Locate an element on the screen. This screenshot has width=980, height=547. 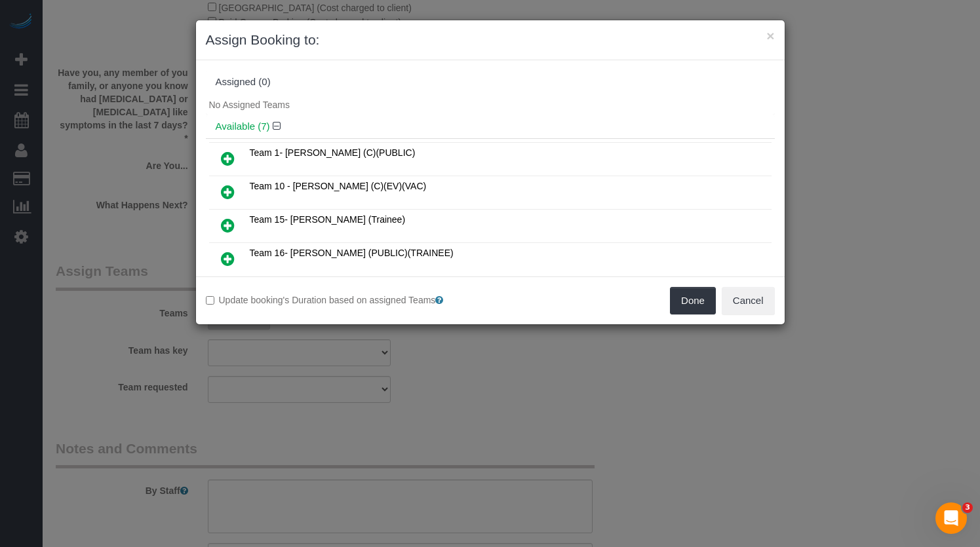
h4: Available (7) is located at coordinates (490, 127).